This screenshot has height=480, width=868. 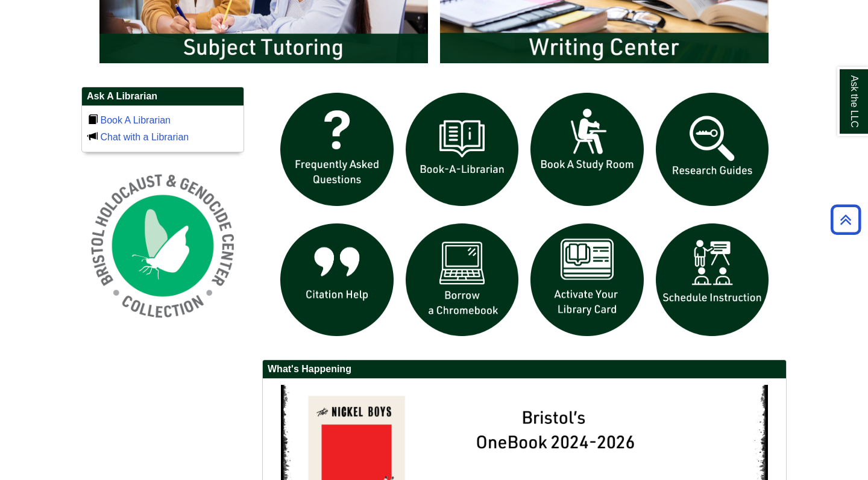 I want to click on a: Back to Top, so click(x=845, y=219).